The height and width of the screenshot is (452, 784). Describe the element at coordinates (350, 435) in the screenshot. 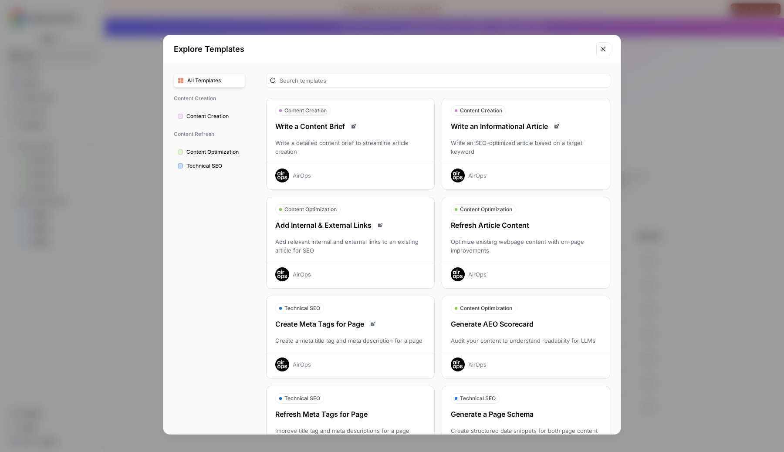

I see `div: Improve title tag and meta descriptions for a page` at that location.